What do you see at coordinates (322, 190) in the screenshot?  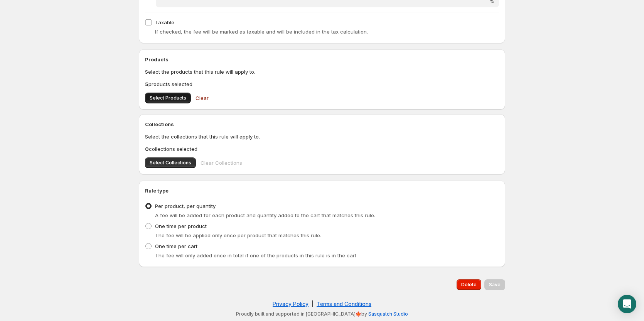 I see `h2: Rule type` at bounding box center [322, 190].